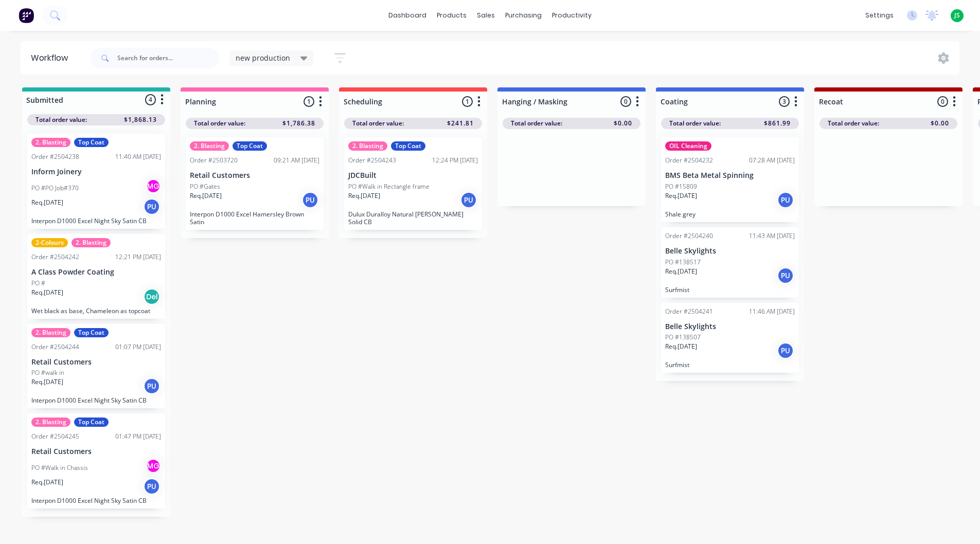 Image resolution: width=980 pixels, height=544 pixels. I want to click on span: $1,868.13, so click(141, 120).